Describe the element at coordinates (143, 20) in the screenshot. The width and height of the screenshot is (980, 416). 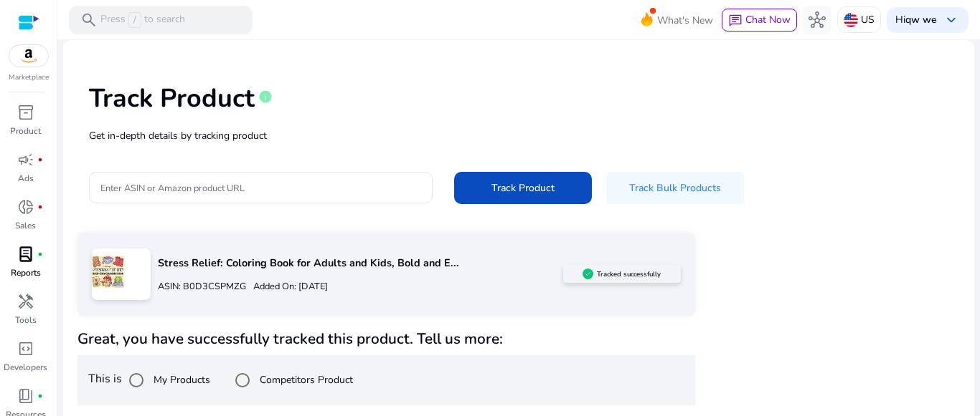
I see `p: Press to search` at that location.